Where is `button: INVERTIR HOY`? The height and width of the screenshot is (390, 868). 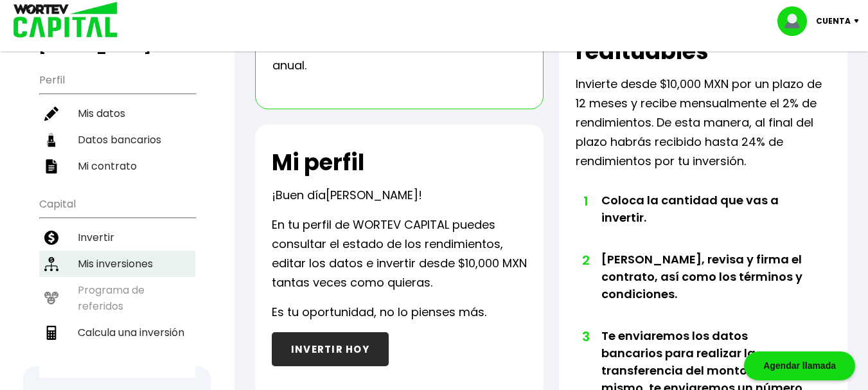
button: INVERTIR HOY is located at coordinates (330, 349).